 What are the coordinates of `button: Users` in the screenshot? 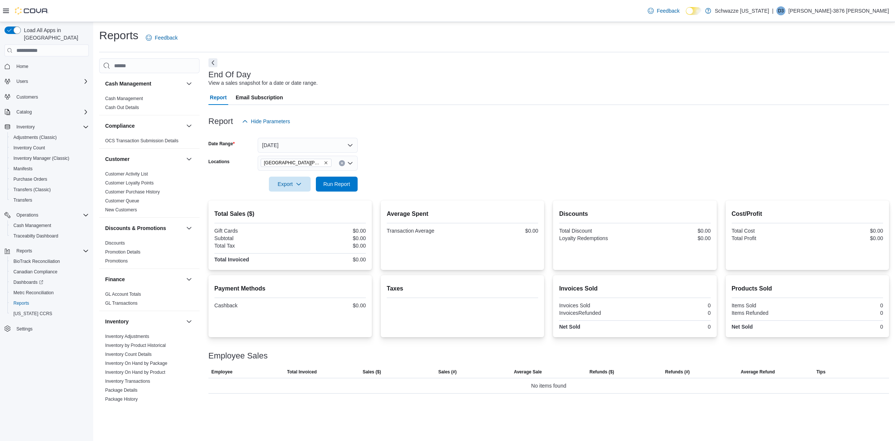 It's located at (22, 81).